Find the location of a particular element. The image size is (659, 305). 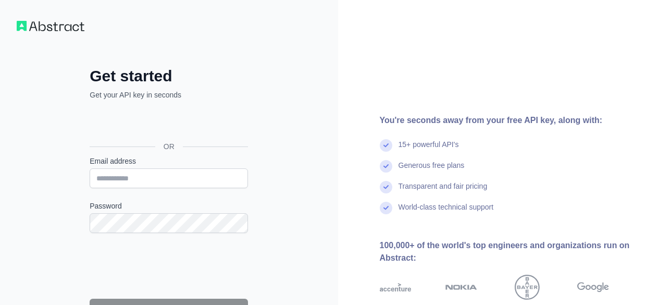

div: Generous free plans is located at coordinates (432, 170).